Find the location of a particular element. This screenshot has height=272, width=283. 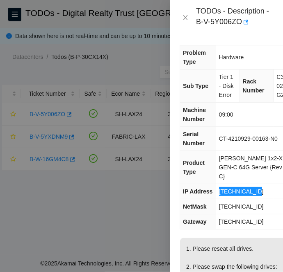

span: close is located at coordinates (185, 18).